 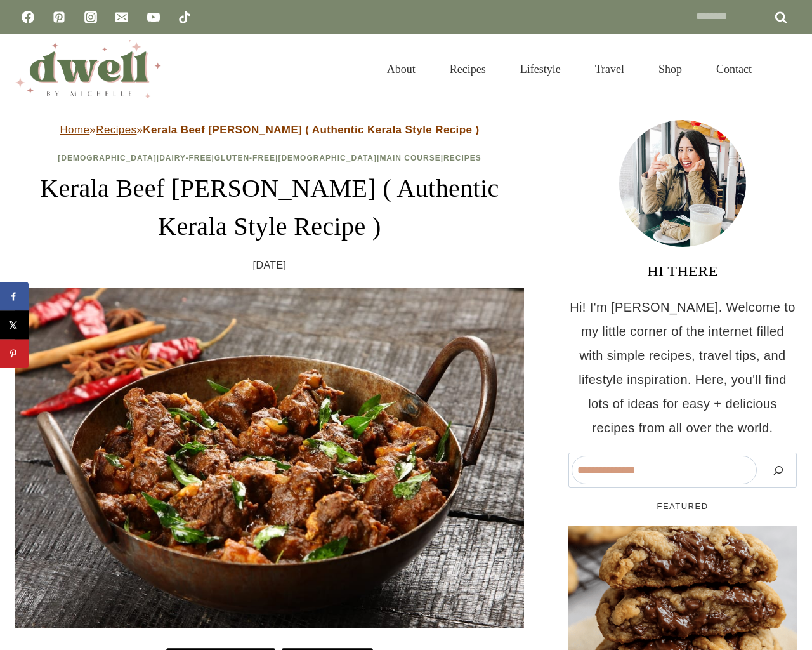 What do you see at coordinates (270, 458) in the screenshot?
I see `img: Kerala beef curry in a cast iron` at bounding box center [270, 458].